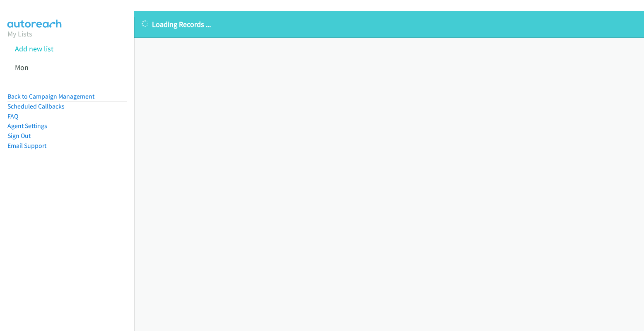  Describe the element at coordinates (34, 48) in the screenshot. I see `a: Add new list` at that location.